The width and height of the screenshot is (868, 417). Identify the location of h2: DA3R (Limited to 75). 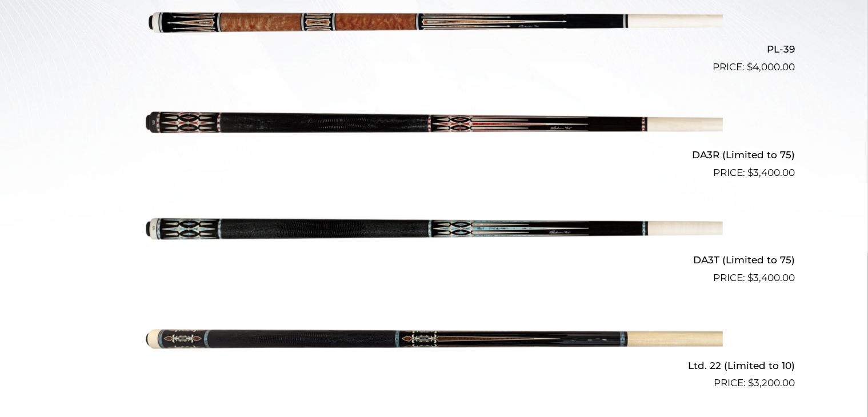
(434, 154).